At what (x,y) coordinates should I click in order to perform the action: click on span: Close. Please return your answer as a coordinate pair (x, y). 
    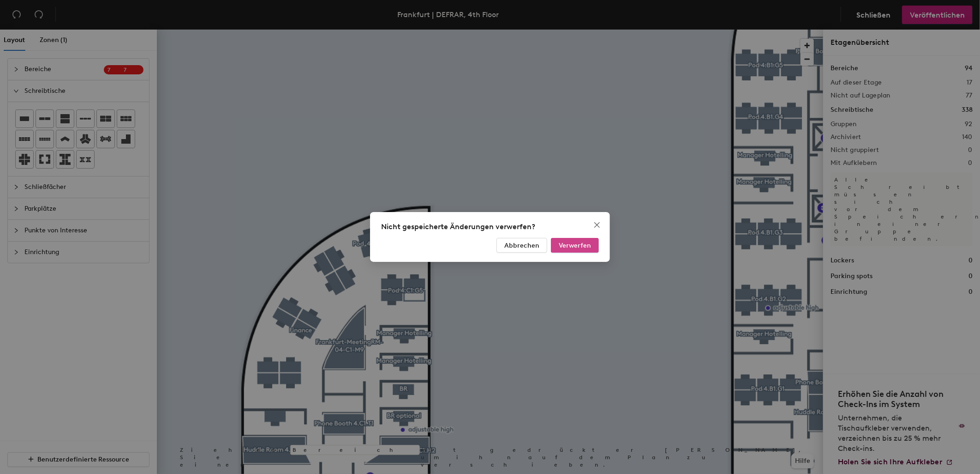
    Looking at the image, I should click on (597, 225).